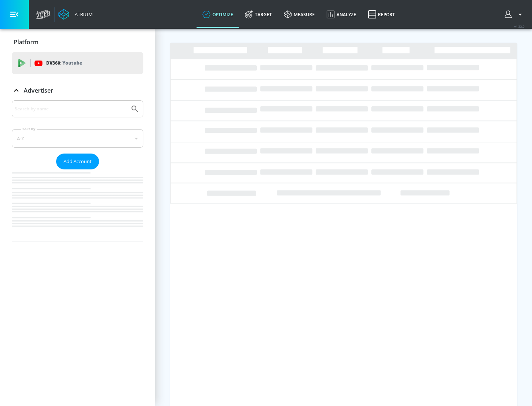 This screenshot has height=406, width=532. Describe the element at coordinates (78, 205) in the screenshot. I see `nav: list of Advertiser` at that location.